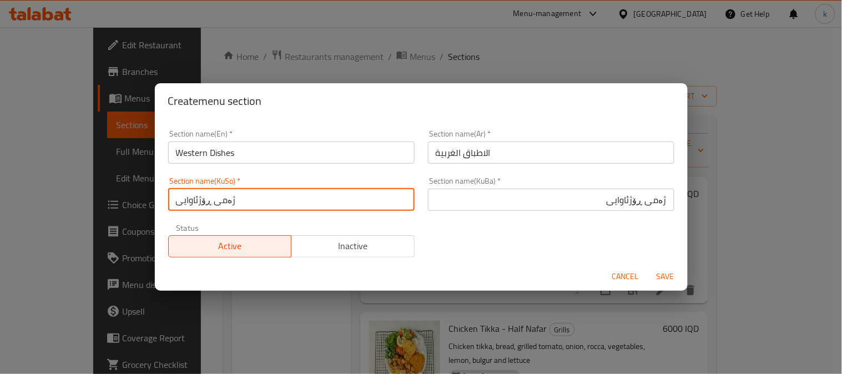 Image resolution: width=842 pixels, height=374 pixels. I want to click on span: Cancel, so click(626, 276).